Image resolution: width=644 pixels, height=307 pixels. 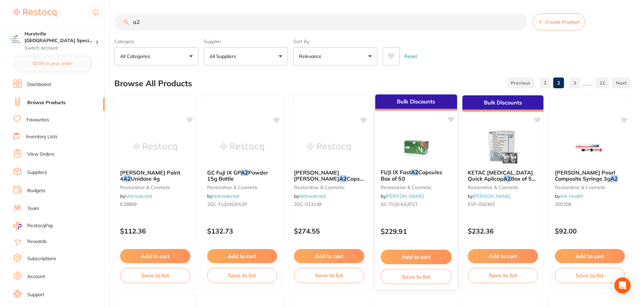 What do you see at coordinates (332, 181) in the screenshot?
I see `span: Capsules (50)` at bounding box center [332, 181].